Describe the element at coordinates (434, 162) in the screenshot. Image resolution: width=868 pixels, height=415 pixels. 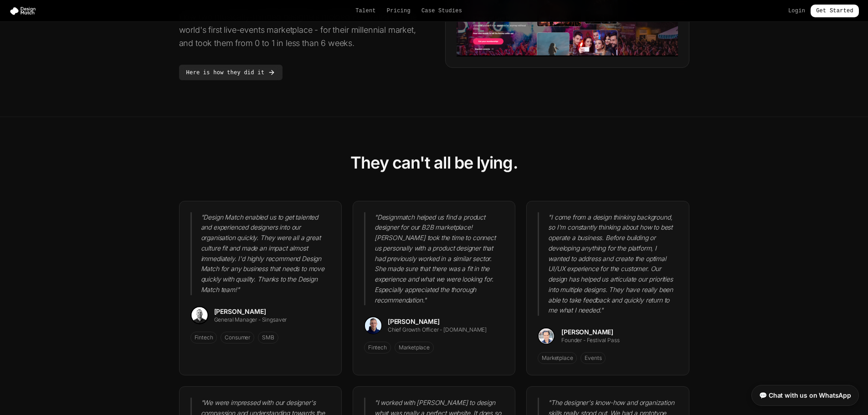
I see `h2: They can't all be lying.` at that location.